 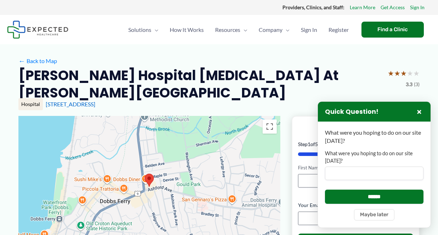 I want to click on a: ResourcesMenu Toggle, so click(x=231, y=30).